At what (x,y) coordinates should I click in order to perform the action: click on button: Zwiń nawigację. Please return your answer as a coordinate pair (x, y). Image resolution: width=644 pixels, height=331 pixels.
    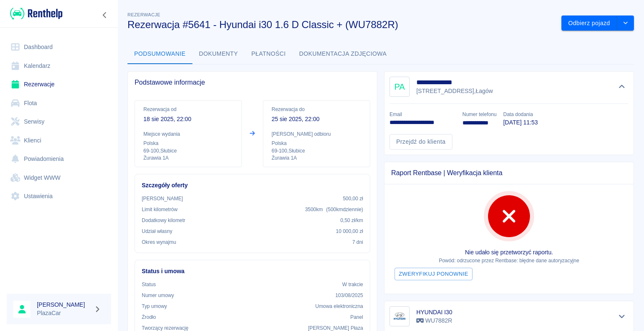
    Looking at the image, I should click on (105, 15).